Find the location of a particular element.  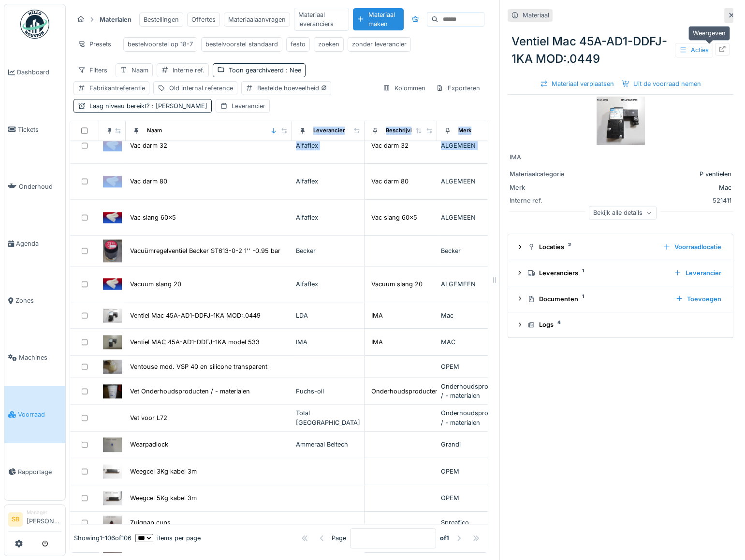

div: Presets is located at coordinates (94, 44).